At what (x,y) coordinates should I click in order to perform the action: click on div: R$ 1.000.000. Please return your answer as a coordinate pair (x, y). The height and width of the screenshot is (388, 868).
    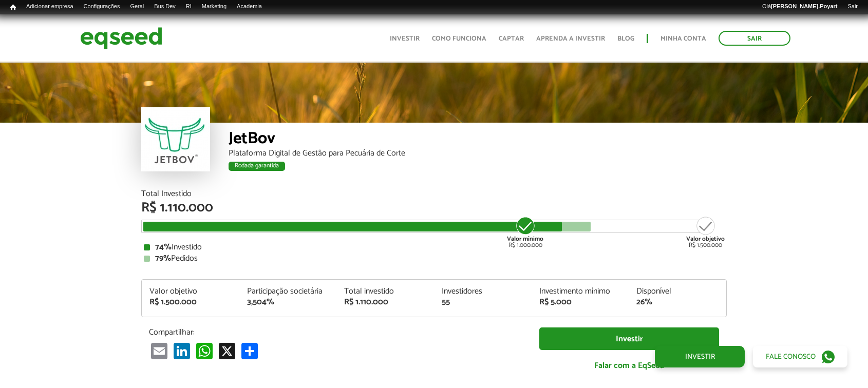
    Looking at the image, I should click on (525, 232).